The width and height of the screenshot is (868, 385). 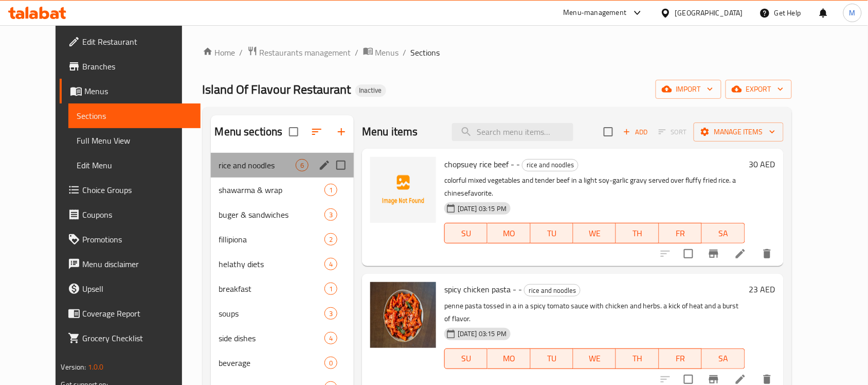 What do you see at coordinates (138, 264) in the screenshot?
I see `span: Menu disclaimer` at bounding box center [138, 264].